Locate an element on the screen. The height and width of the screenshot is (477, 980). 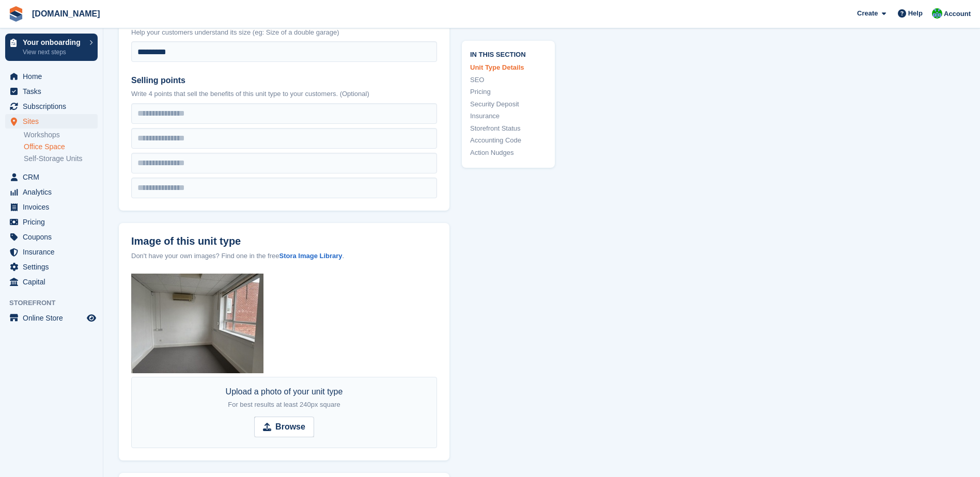
a: Stora Image Library is located at coordinates (310, 256).